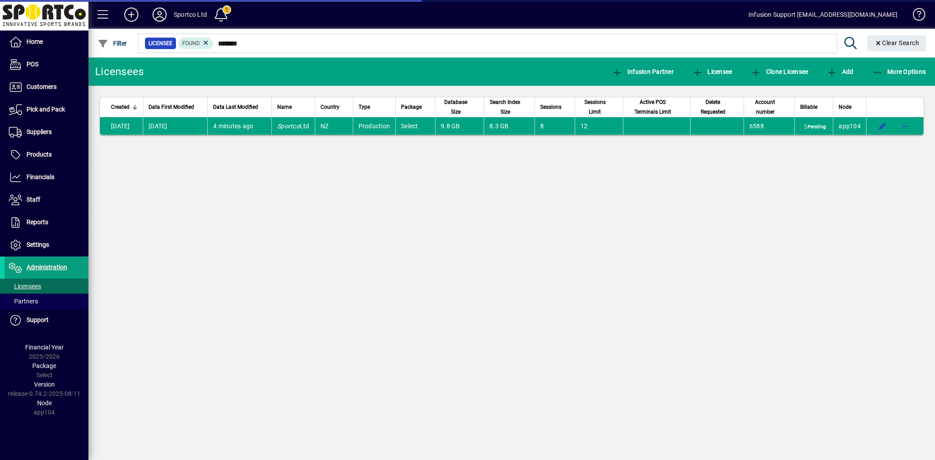  I want to click on div: Search Index Size, so click(509, 107).